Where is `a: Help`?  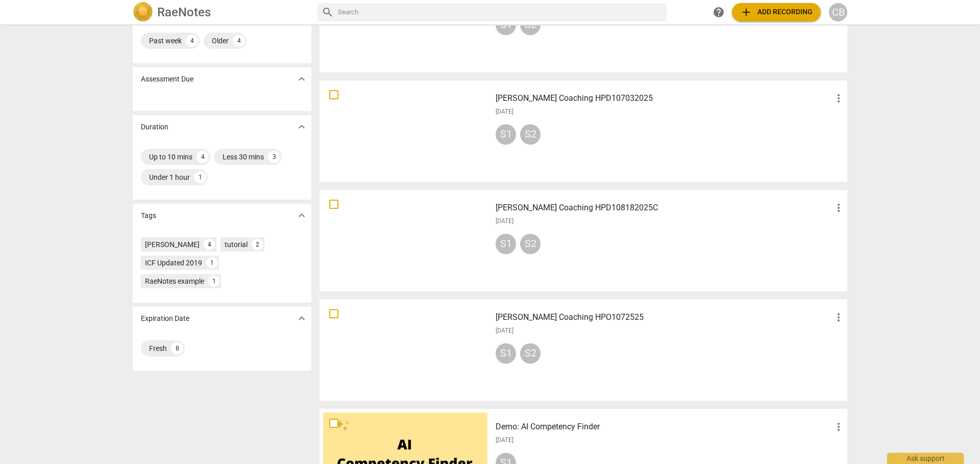
a: Help is located at coordinates (719, 13).